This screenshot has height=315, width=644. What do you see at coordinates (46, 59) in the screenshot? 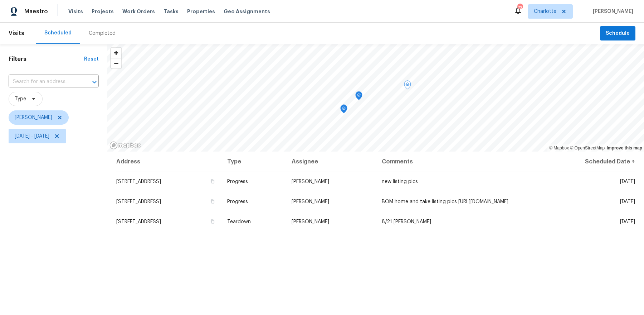
I see `h1: Filters` at bounding box center [46, 59].